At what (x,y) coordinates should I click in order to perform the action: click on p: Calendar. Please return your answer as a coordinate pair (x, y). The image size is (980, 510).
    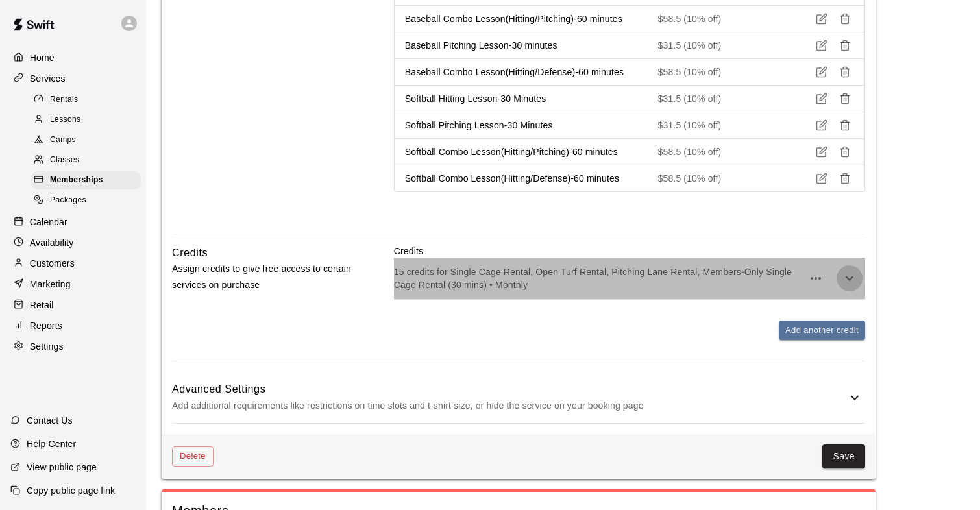
    Looking at the image, I should click on (49, 222).